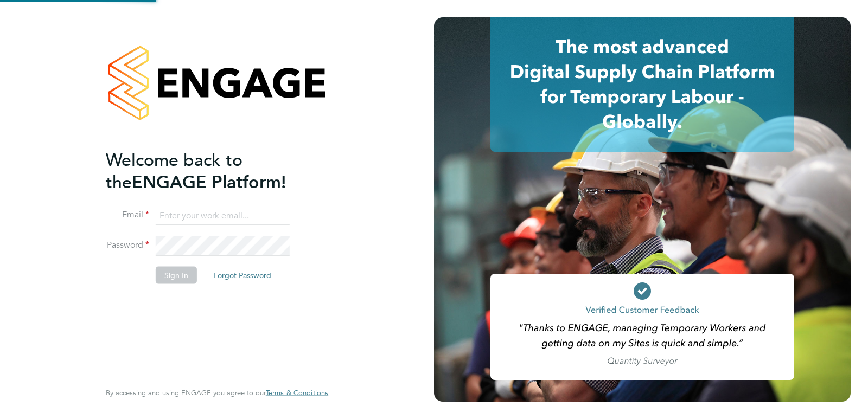  What do you see at coordinates (296, 393) in the screenshot?
I see `a: Terms & Conditions` at bounding box center [296, 393].